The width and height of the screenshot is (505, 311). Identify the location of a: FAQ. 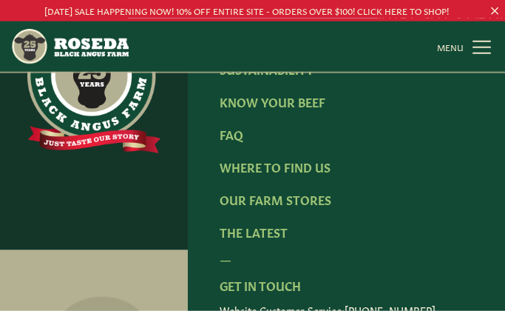
(231, 134).